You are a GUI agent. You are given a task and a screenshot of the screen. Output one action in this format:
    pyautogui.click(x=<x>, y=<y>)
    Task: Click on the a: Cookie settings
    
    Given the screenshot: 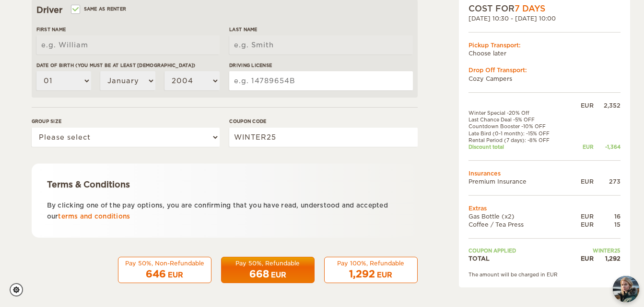 What is the action you would take?
    pyautogui.click(x=19, y=290)
    